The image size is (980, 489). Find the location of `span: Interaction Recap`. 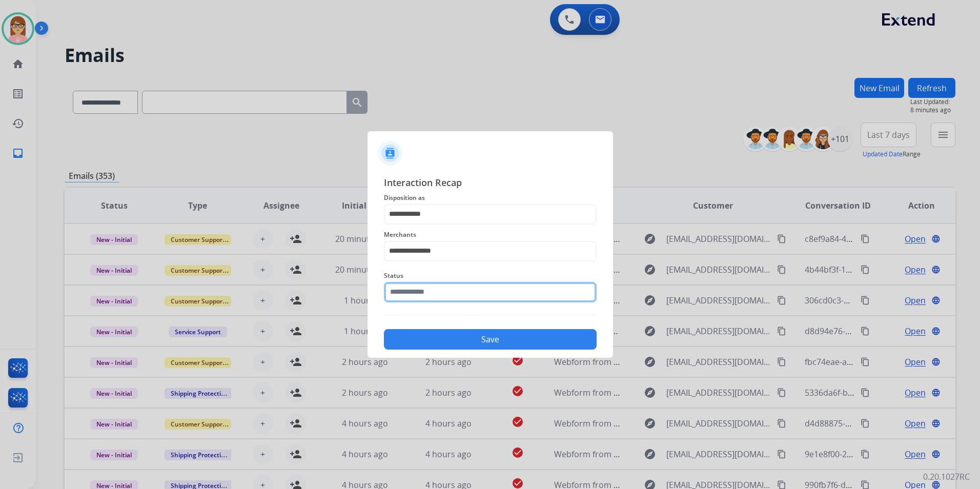

span: Interaction Recap is located at coordinates (490, 183).